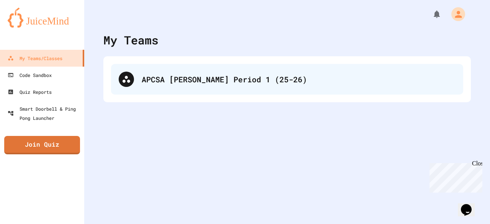  I want to click on div: Smart Doorbell & Ping Pong Launcher, so click(44, 113).